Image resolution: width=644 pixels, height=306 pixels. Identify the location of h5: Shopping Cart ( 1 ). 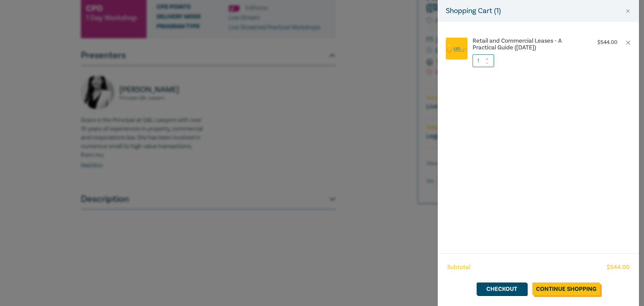
(473, 11).